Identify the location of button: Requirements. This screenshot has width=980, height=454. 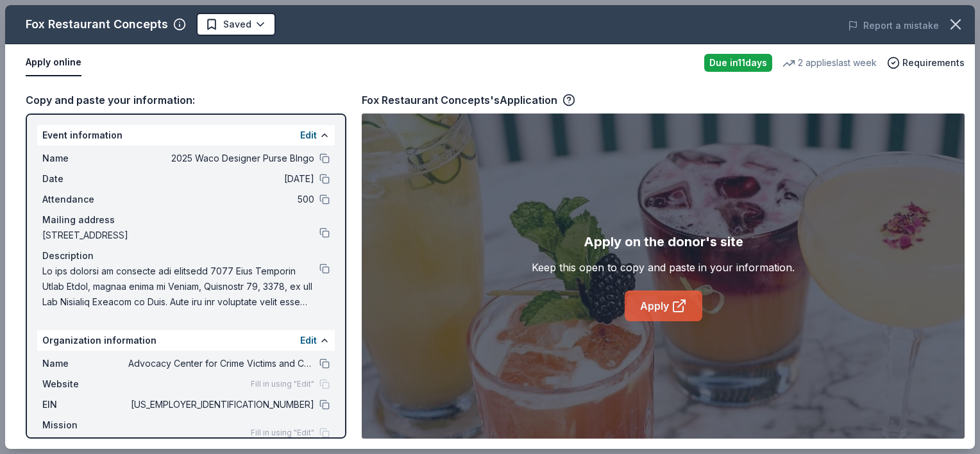
(925, 63).